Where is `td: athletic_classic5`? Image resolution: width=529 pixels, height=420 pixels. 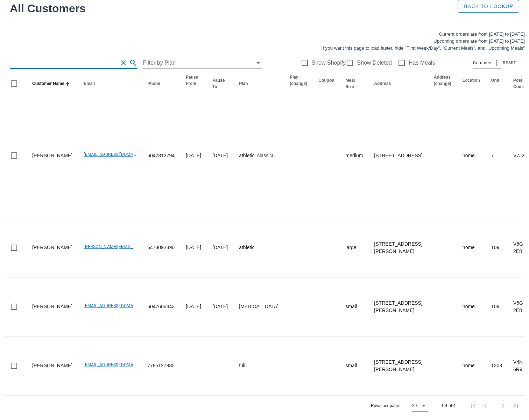 td: athletic_classic5 is located at coordinates (258, 156).